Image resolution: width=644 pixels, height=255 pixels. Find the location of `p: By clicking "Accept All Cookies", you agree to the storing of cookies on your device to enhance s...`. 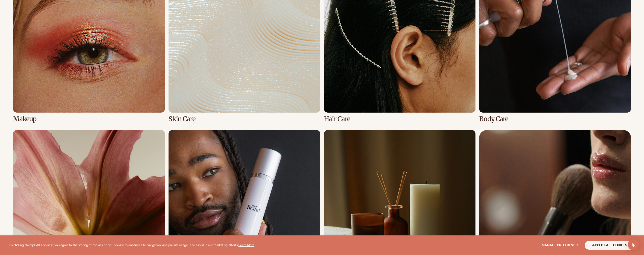

p: By clicking "Accept All Cookies", you agree to the storing of cookies on your device to enhance s... is located at coordinates (132, 246).